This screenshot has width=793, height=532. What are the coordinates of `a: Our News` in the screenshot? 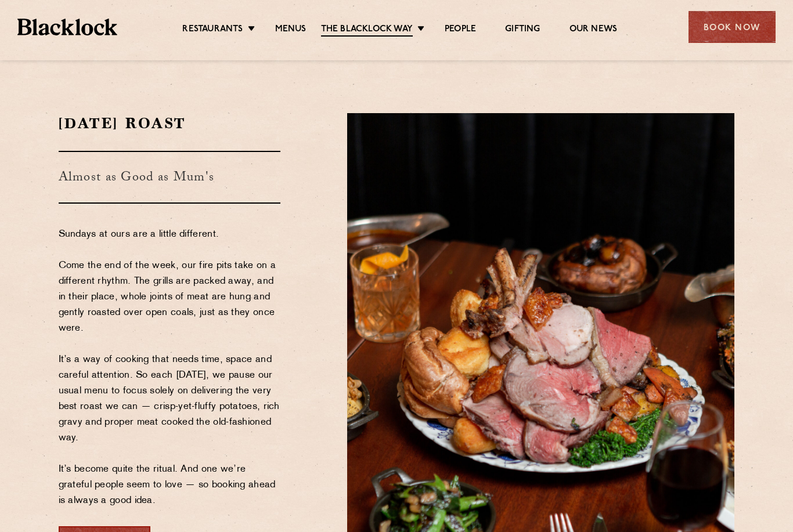 It's located at (593, 30).